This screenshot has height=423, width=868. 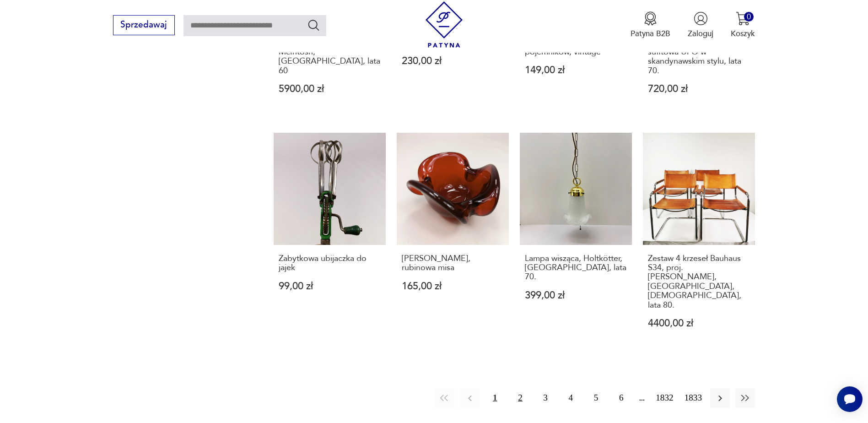 What do you see at coordinates (743, 34) in the screenshot?
I see `p: Koszyk` at bounding box center [743, 34].